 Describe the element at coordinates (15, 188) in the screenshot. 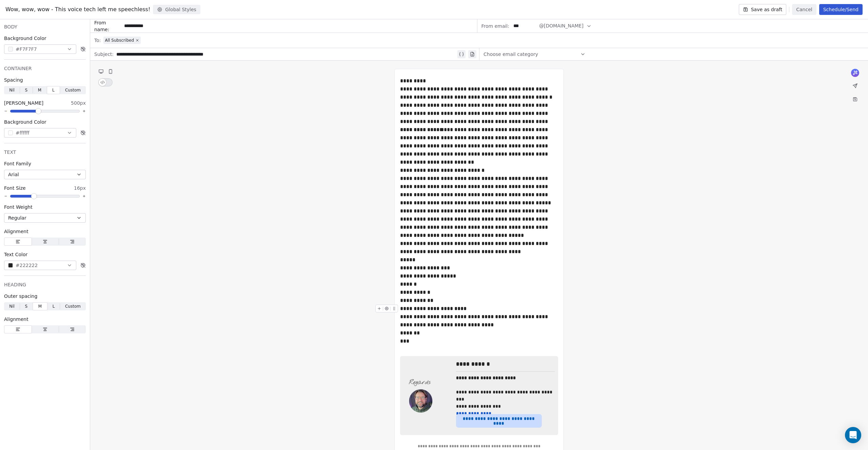

I see `span: Font Size` at that location.